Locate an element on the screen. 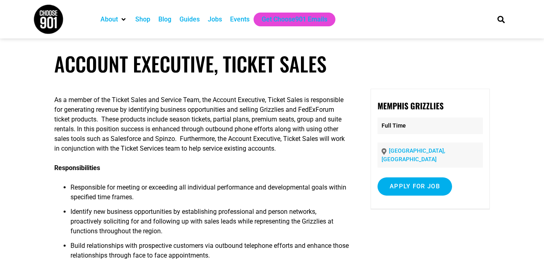 This screenshot has height=260, width=544. a: About is located at coordinates (109, 19).